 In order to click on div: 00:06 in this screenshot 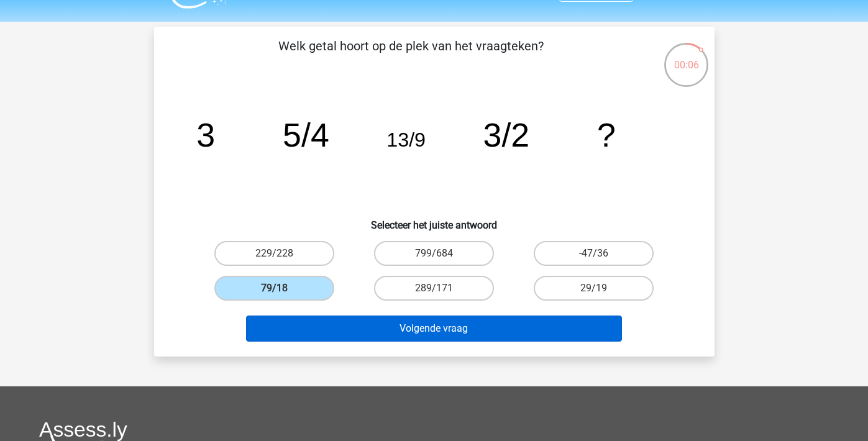, I will do `click(686, 57)`.